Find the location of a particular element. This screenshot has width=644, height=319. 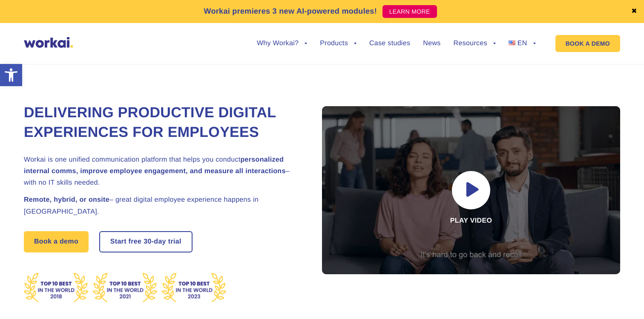

a: Start free30-daytrial is located at coordinates (146, 242).